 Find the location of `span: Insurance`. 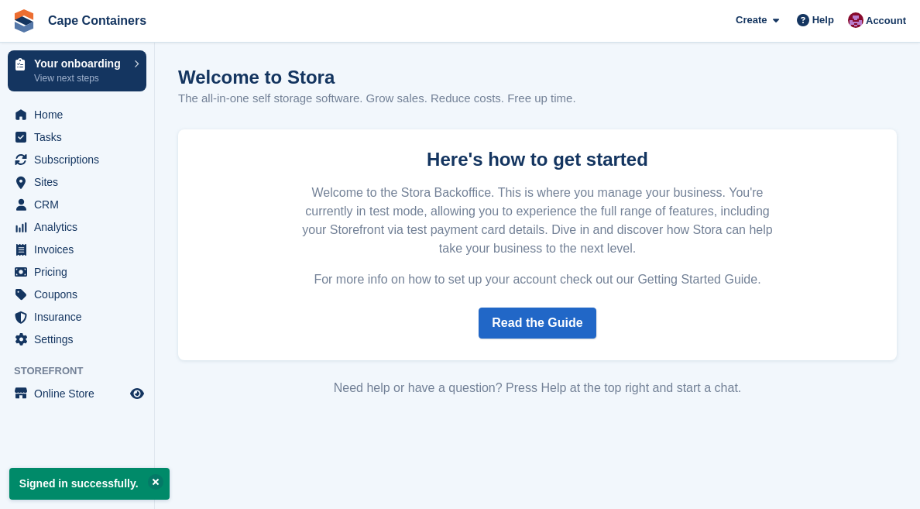

span: Insurance is located at coordinates (81, 317).